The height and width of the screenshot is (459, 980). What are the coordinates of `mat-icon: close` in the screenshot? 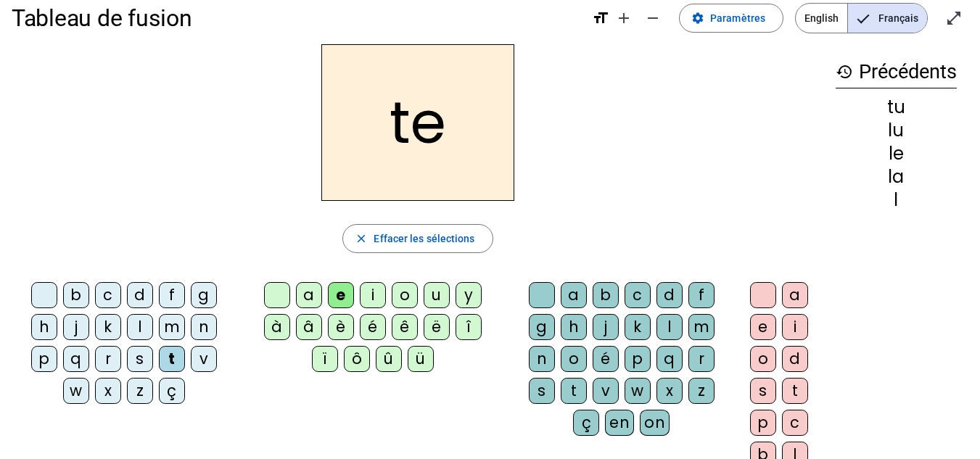 It's located at (361, 239).